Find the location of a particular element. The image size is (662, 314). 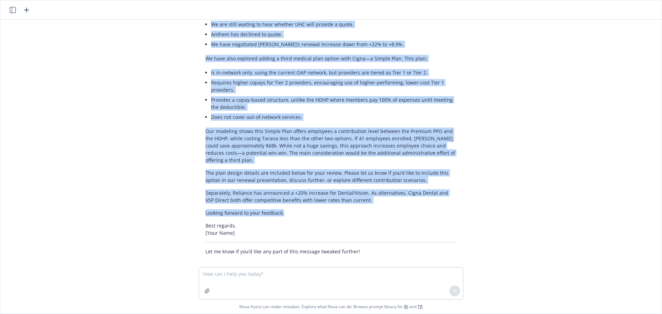

span: Nova Assist can make mistakes. Explore what Nova can do: Browse prompt library for and is located at coordinates (331, 306).